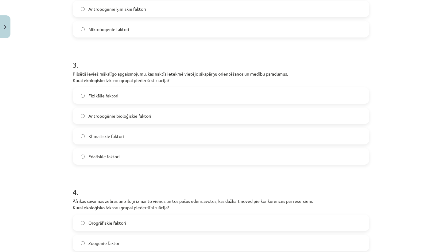 The image size is (442, 252). What do you see at coordinates (83, 156) in the screenshot?
I see `input: Edafiskie faktori` at bounding box center [83, 156].